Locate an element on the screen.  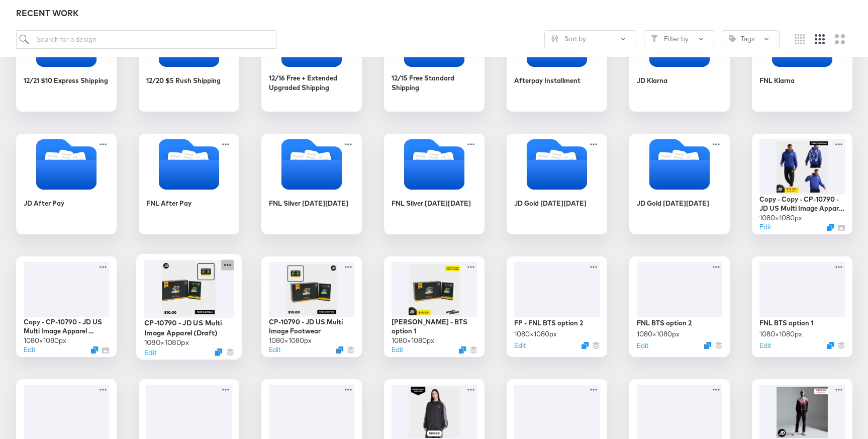
div: CP-10790 - JD US Multi Image Apparel (Draft)1080×1080pxEditDuplicate is located at coordinates (189, 307).